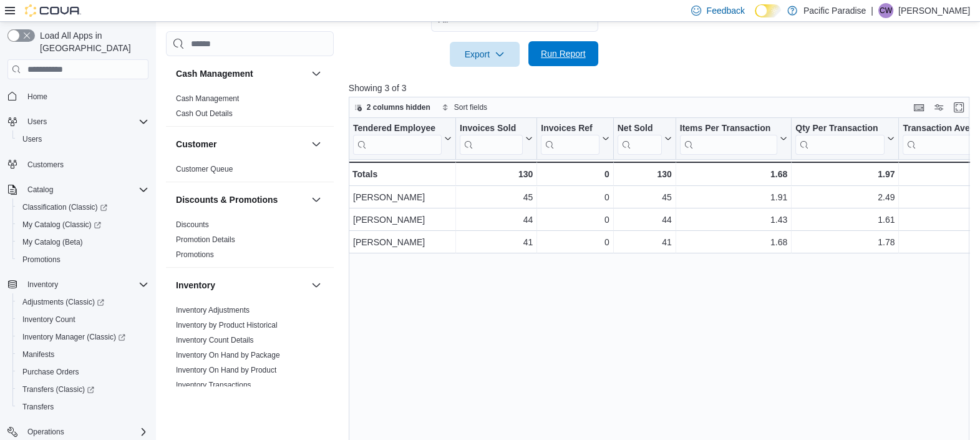 This screenshot has width=980, height=440. I want to click on div: Cash Management, so click(249, 109).